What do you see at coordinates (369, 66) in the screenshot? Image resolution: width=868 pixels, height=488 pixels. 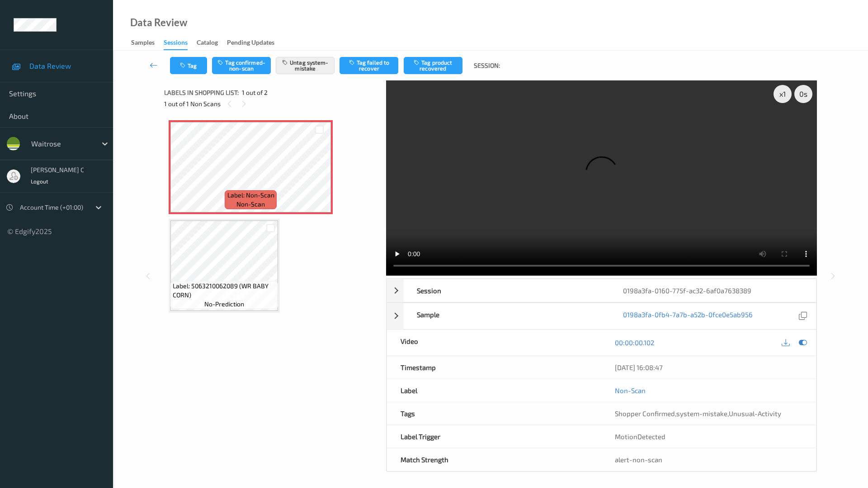 I see `button: Tag failed to recover` at bounding box center [369, 66].